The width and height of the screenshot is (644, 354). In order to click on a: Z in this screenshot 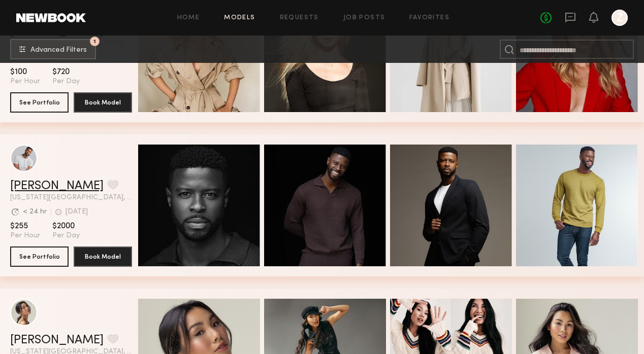, I will do `click(619, 18)`.